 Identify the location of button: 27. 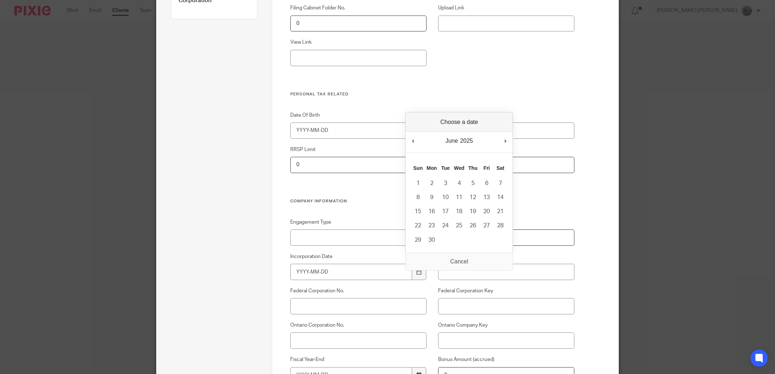
(486, 226).